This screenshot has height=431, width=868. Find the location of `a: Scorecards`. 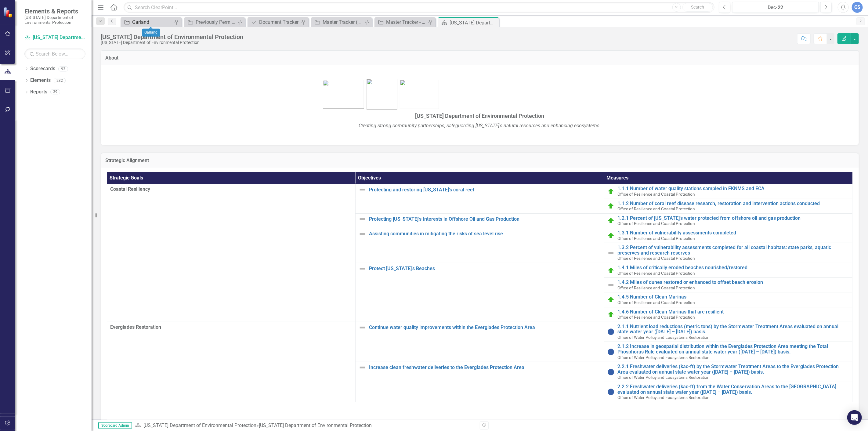

a: Scorecards is located at coordinates (43, 69).